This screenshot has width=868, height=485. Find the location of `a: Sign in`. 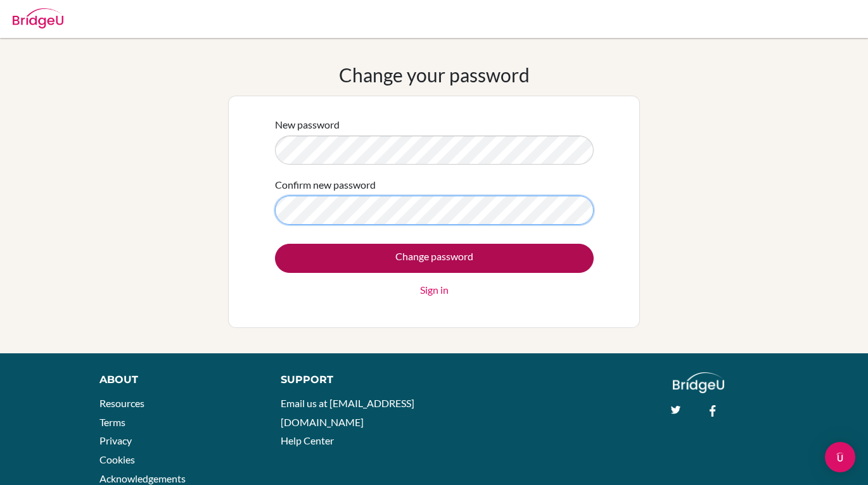

a: Sign in is located at coordinates (434, 290).